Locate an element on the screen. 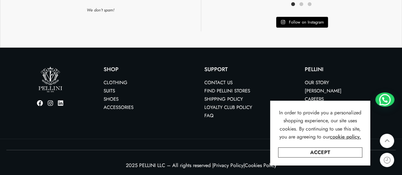 Image resolution: width=402 pixels, height=175 pixels. p: SUPPORT is located at coordinates (251, 69).